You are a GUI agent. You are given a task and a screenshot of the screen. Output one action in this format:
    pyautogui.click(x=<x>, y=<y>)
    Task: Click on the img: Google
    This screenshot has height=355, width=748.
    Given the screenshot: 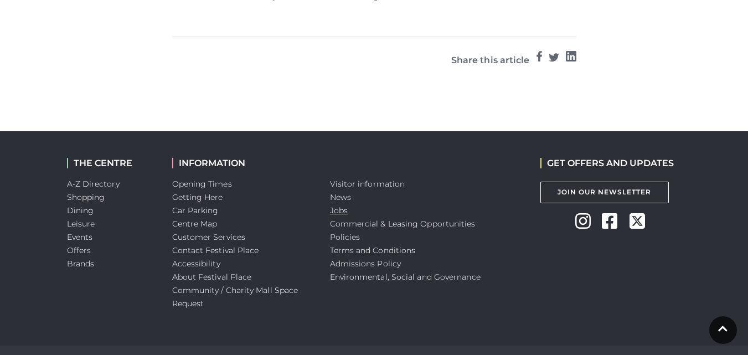 What is the action you would take?
    pyautogui.click(x=571, y=56)
    